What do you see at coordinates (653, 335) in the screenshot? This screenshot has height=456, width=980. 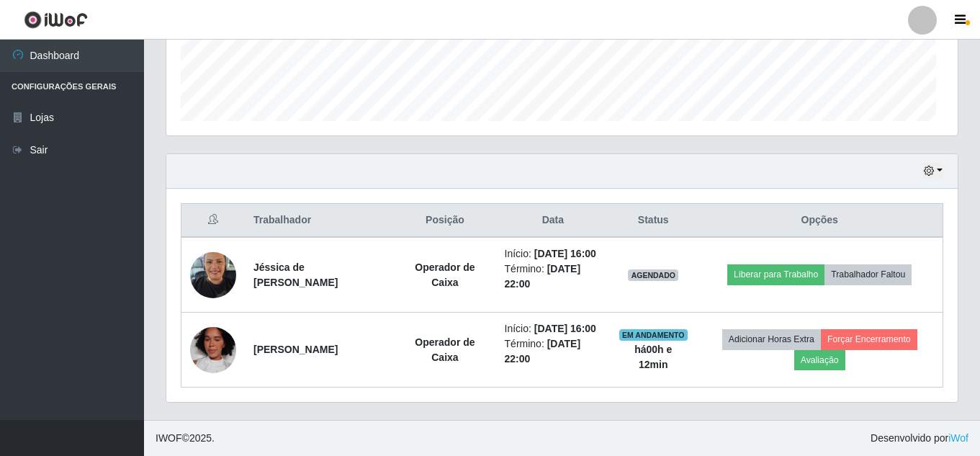 I see `span: EM ANDAMENTO` at bounding box center [653, 335].